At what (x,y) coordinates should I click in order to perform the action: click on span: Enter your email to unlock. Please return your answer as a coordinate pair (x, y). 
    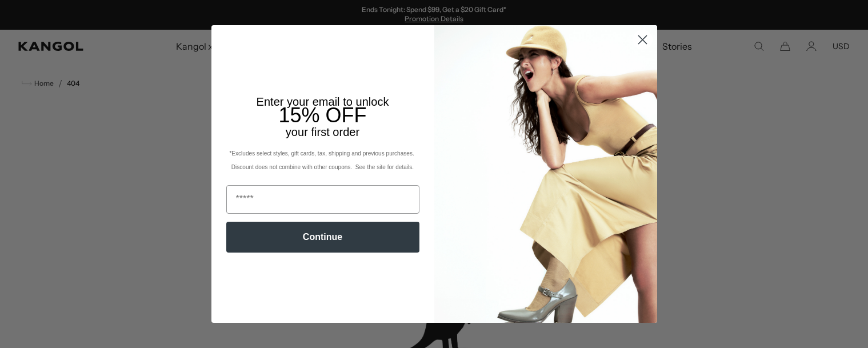
    Looking at the image, I should click on (323, 101).